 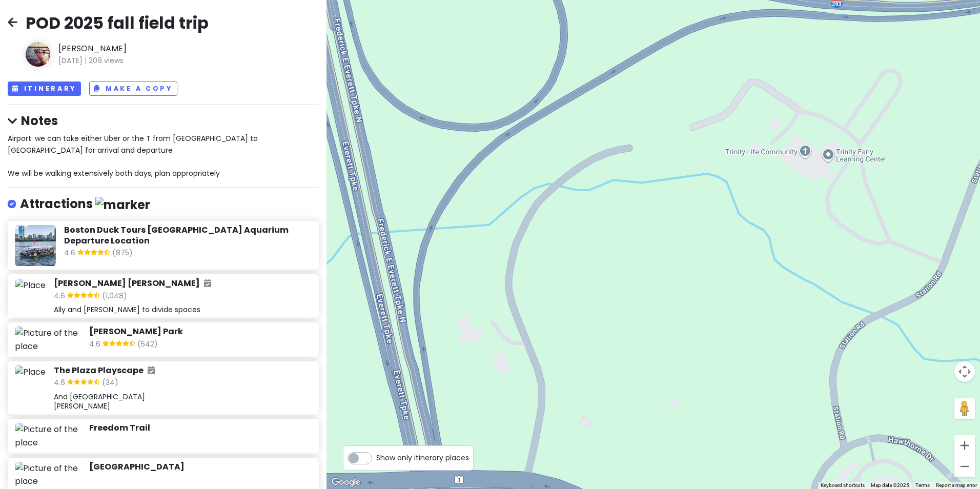 I want to click on button: Map camera controls, so click(x=965, y=371).